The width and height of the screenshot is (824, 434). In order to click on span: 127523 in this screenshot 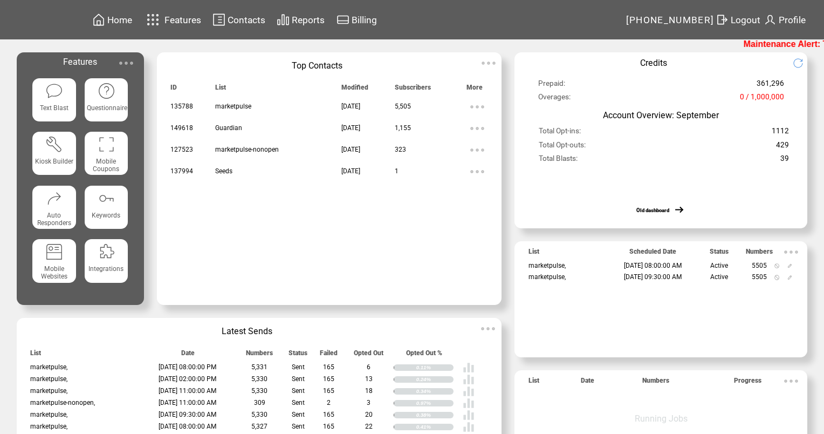, I will do `click(182, 149)`.